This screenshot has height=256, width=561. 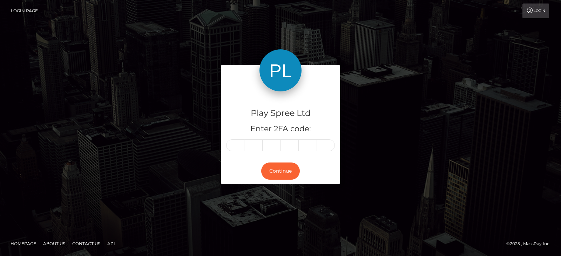 I want to click on a: Homepage, so click(x=23, y=244).